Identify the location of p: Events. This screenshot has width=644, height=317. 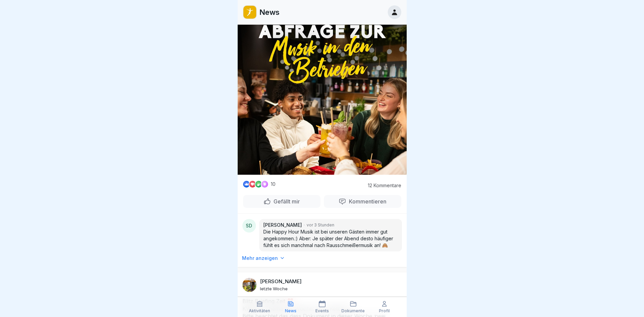
(322, 311).